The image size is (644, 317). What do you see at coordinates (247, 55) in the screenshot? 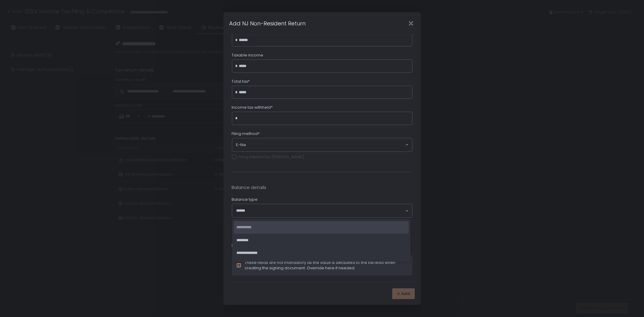
I see `span: Taxable income` at bounding box center [247, 55].